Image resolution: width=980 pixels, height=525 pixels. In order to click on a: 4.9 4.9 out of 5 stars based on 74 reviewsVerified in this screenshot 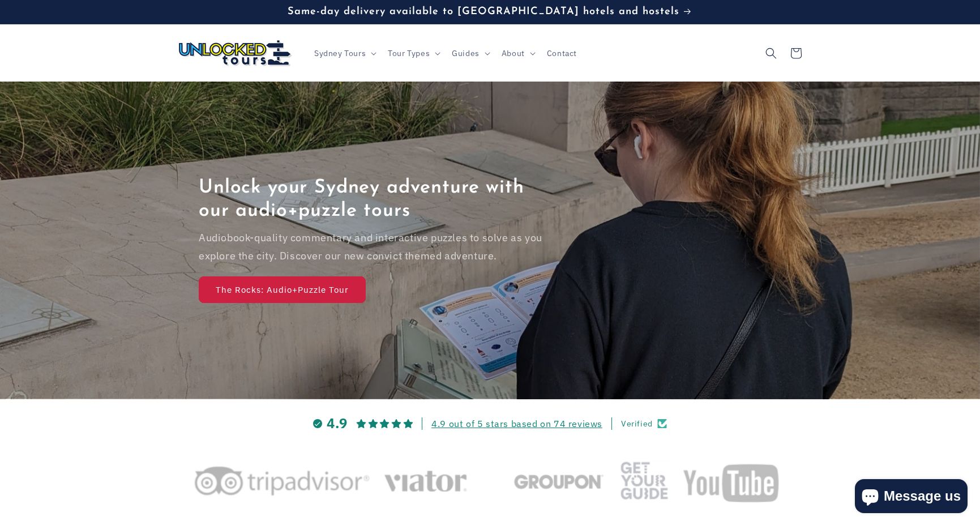, I will do `click(490, 424)`.